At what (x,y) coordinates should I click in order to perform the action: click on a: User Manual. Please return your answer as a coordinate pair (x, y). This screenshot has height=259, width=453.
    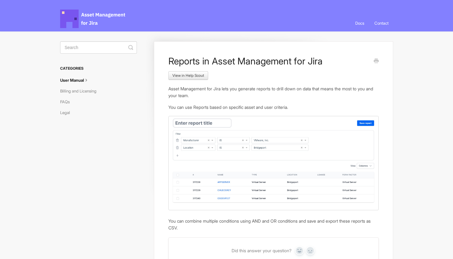
    Looking at the image, I should click on (77, 80).